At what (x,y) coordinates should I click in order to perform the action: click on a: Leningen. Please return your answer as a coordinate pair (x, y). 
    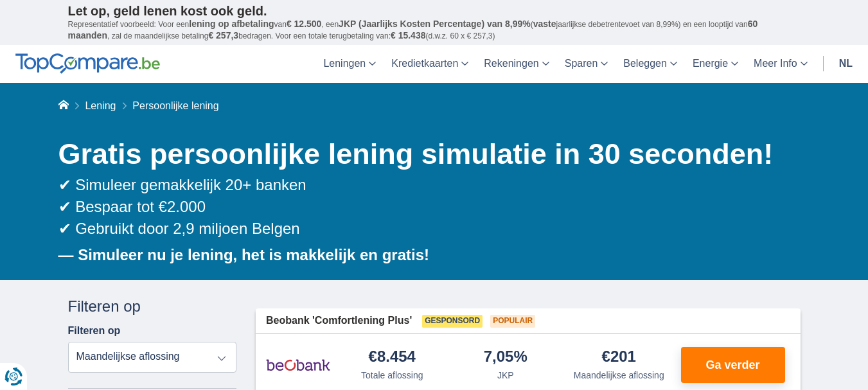
    Looking at the image, I should click on (350, 64).